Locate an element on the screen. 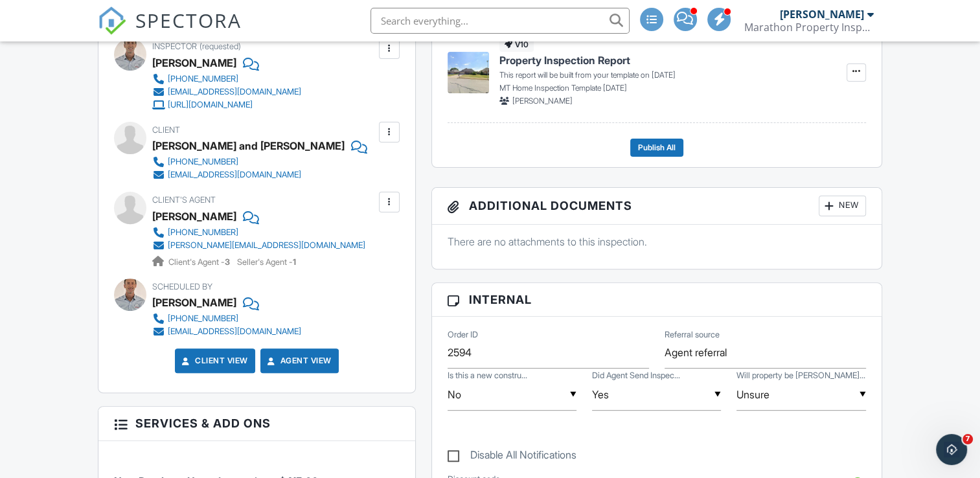  a: Client View is located at coordinates (214, 361).